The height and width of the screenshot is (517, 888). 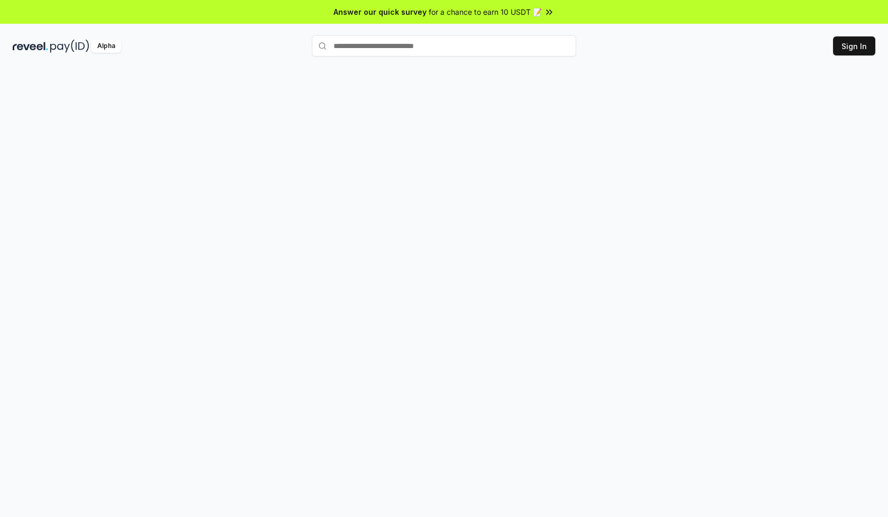 What do you see at coordinates (380, 12) in the screenshot?
I see `span: Answer our quick survey` at bounding box center [380, 12].